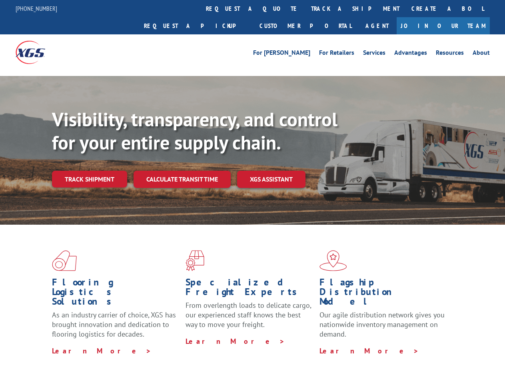  I want to click on p: From overlength loads to delicate cargo, our experienced staff knows the best way to move your fr..., so click(249, 318).